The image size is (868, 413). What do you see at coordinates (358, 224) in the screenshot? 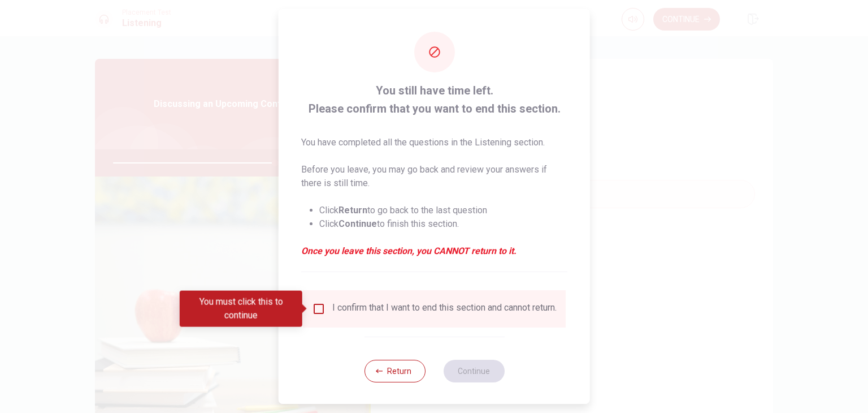
I see `strong: Continue` at bounding box center [358, 224].